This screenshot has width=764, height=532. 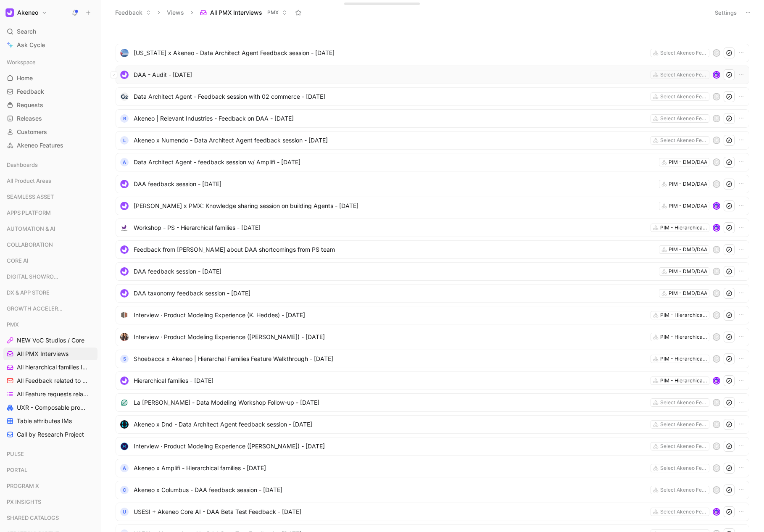 What do you see at coordinates (51, 182) in the screenshot?
I see `div: All Product Areas` at bounding box center [51, 182].